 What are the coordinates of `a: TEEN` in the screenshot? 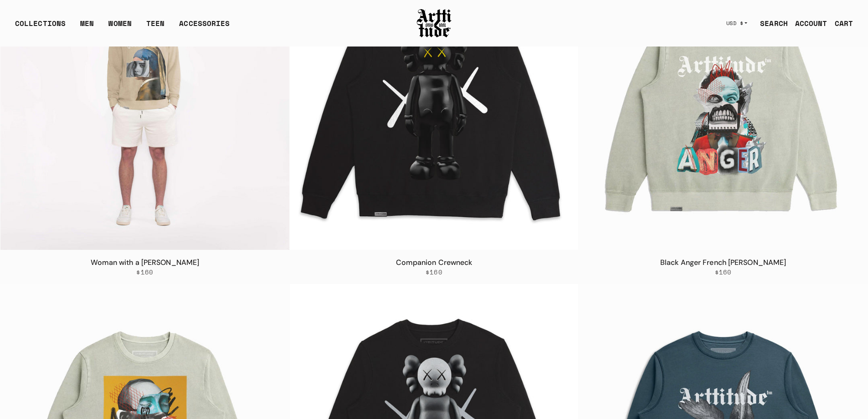 It's located at (155, 27).